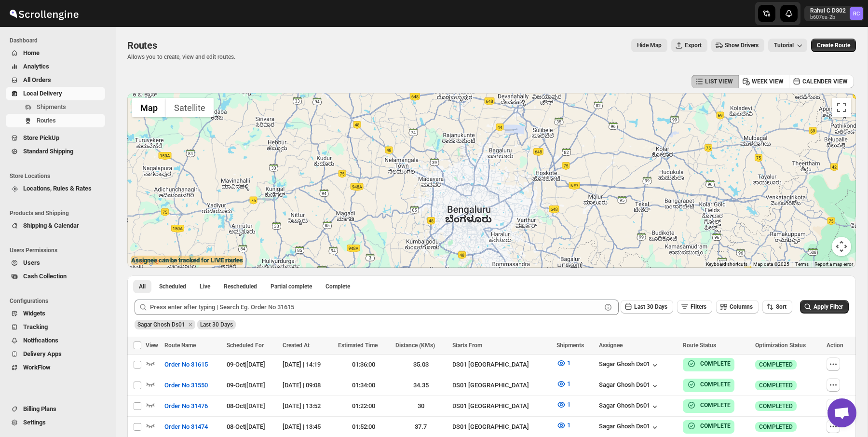 The image size is (868, 437). I want to click on span: Partial complete, so click(292, 286).